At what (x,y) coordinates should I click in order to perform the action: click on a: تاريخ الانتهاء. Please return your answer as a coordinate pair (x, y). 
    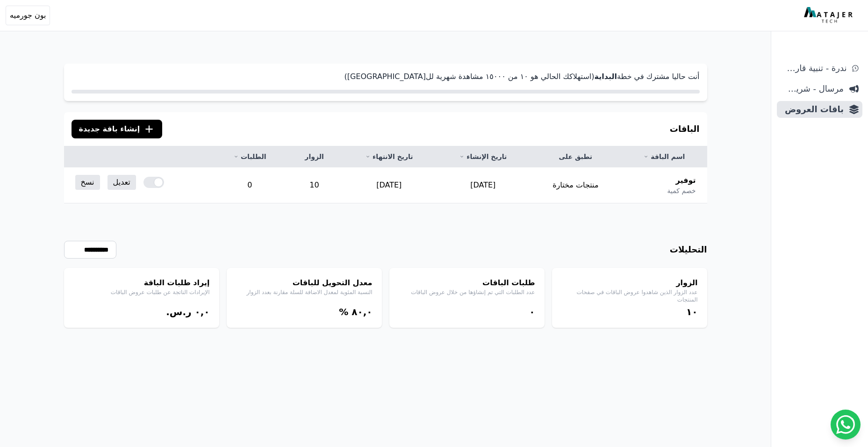
    Looking at the image, I should click on (389, 157).